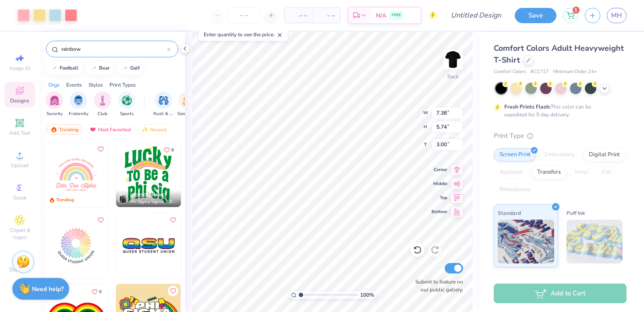  What do you see at coordinates (104, 68) in the screenshot?
I see `div: bear` at bounding box center [104, 68].